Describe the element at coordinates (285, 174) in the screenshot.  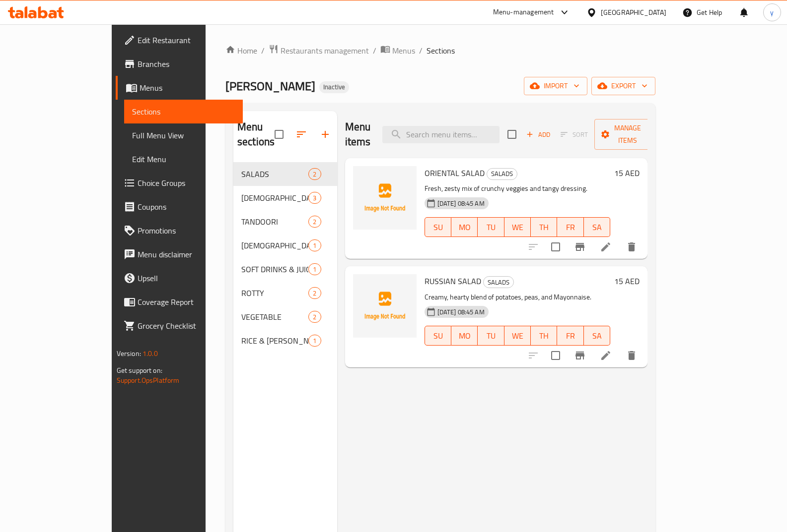
I see `div: SALADS2` at that location.